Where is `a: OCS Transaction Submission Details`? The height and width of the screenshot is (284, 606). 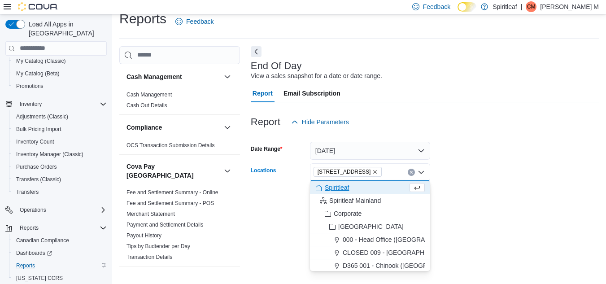 a: OCS Transaction Submission Details is located at coordinates (170, 145).